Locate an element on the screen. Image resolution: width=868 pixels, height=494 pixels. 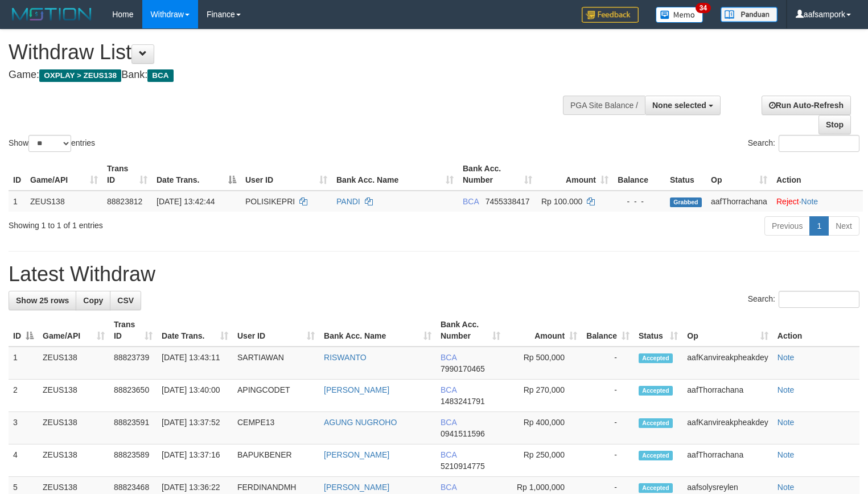
a: Copy is located at coordinates (93, 300).